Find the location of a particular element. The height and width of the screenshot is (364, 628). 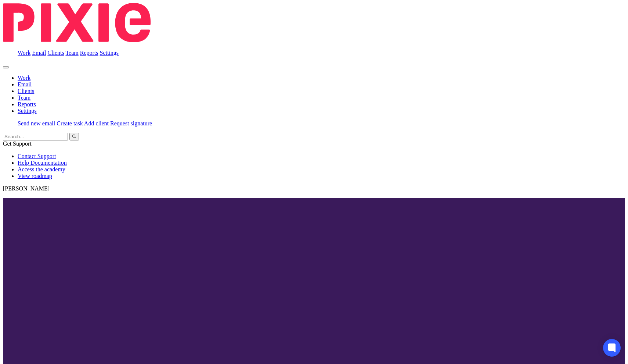

a: Contact Support is located at coordinates (37, 156).